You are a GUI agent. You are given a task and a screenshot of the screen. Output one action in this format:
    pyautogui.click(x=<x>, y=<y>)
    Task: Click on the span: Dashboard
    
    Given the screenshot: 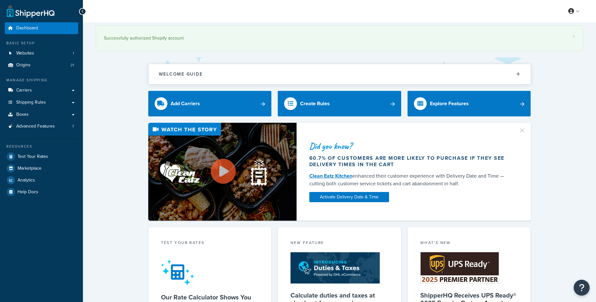 What is the action you would take?
    pyautogui.click(x=27, y=28)
    